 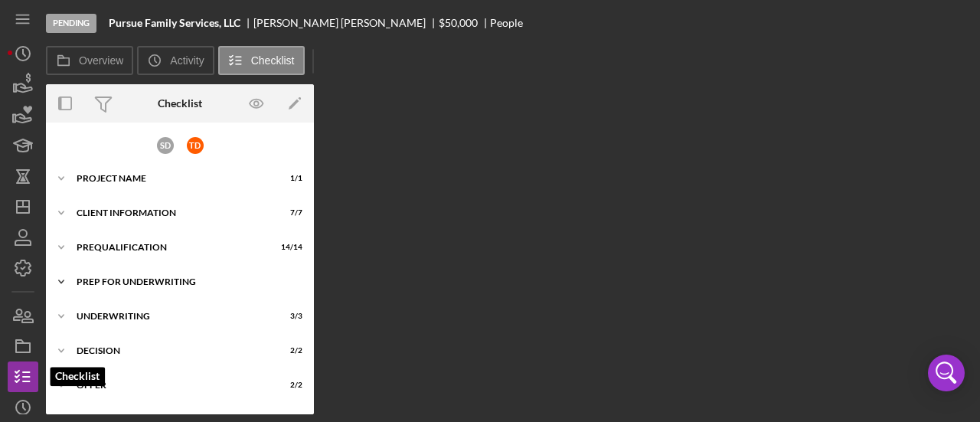 I want to click on div: 1 / 1, so click(x=289, y=179).